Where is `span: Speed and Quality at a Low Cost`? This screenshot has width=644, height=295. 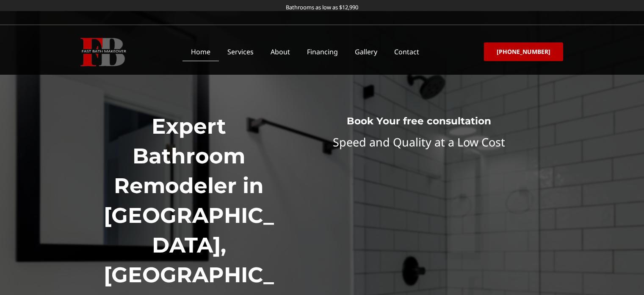 span: Speed and Quality at a Low Cost is located at coordinates (419, 142).